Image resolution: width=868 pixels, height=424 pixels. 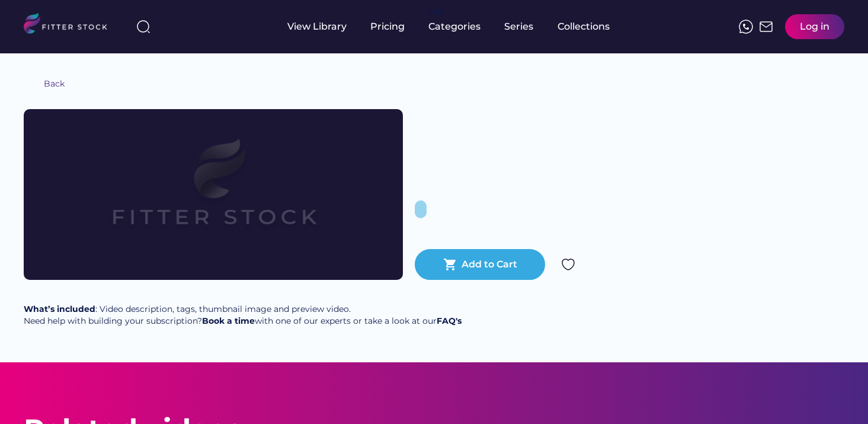 What do you see at coordinates (31, 84) in the screenshot?
I see `img: yH5BAEAAAAALAAAAAABAAEAAAIBRAA7` at bounding box center [31, 84].